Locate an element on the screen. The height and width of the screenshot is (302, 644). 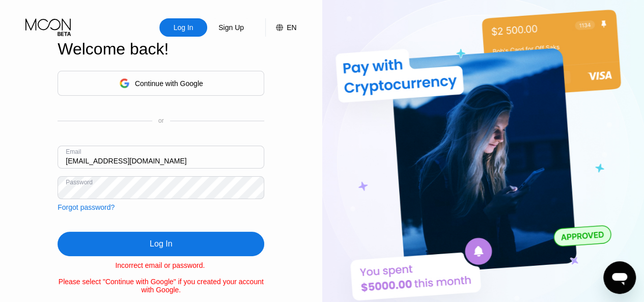
div: Incorrect email or password. Please select "Continue with Google" if you created your account wit... is located at coordinates (161, 277).